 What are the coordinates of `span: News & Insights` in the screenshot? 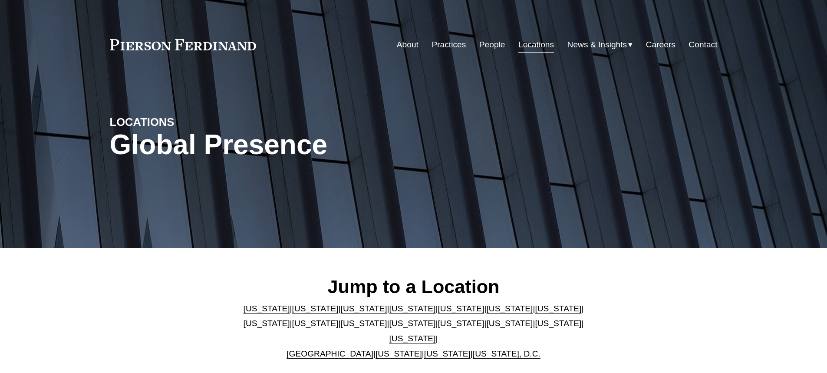 It's located at (598, 45).